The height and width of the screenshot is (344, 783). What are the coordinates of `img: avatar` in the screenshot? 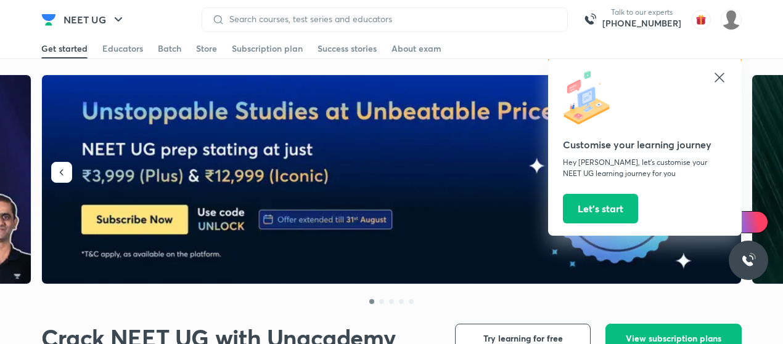 It's located at (701, 20).